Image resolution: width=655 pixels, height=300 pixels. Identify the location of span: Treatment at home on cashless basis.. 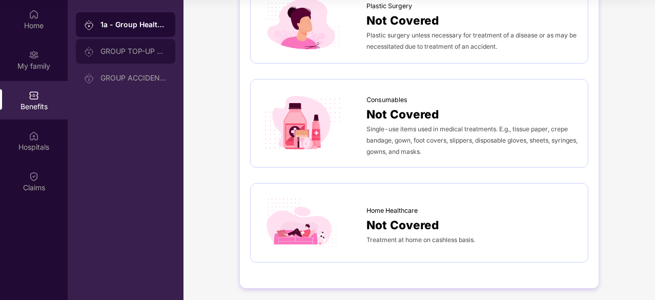
(421, 239).